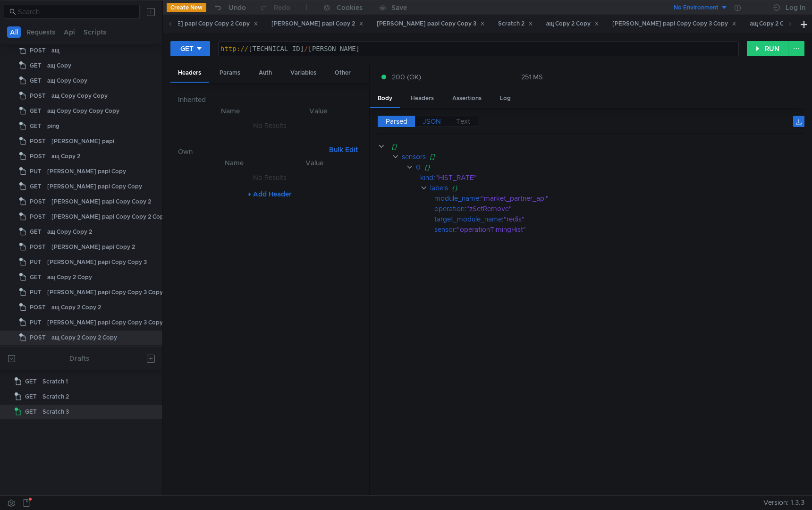 The width and height of the screenshot is (812, 510). I want to click on div: ащ Copy 2, so click(65, 156).